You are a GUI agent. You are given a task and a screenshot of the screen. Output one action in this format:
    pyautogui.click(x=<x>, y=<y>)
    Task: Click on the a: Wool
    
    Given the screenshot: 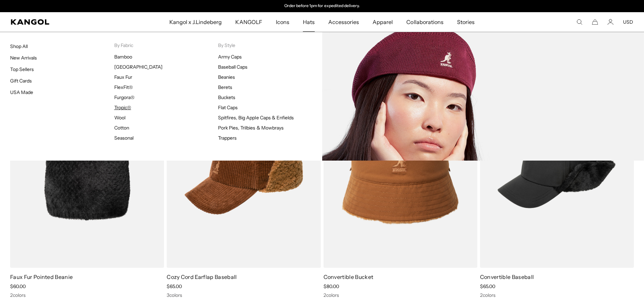 What is the action you would take?
    pyautogui.click(x=119, y=117)
    